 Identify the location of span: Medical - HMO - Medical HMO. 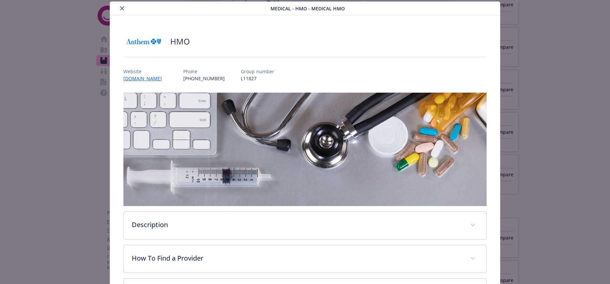
(308, 8).